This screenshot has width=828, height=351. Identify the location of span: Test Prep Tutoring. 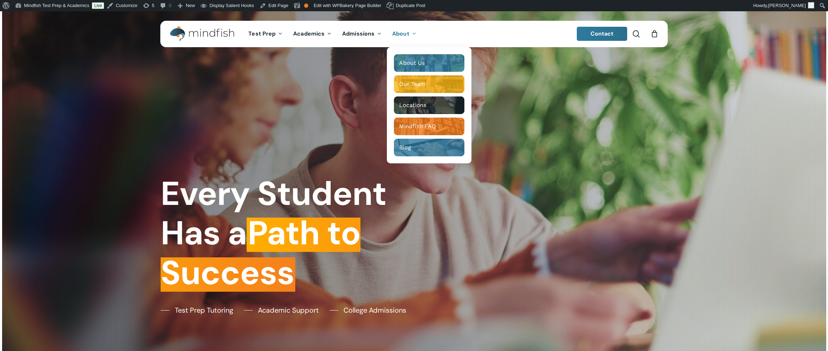
(204, 310).